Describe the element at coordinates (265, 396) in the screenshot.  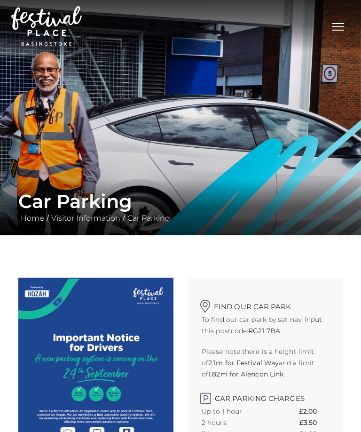
I see `h2: Car Parking Charges` at that location.